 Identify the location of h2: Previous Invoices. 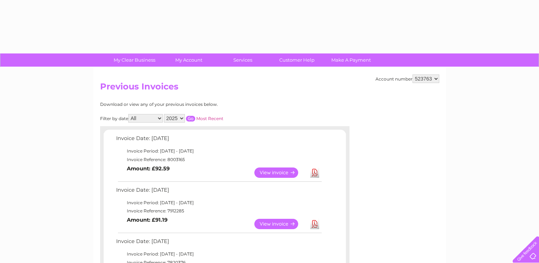
(270, 88).